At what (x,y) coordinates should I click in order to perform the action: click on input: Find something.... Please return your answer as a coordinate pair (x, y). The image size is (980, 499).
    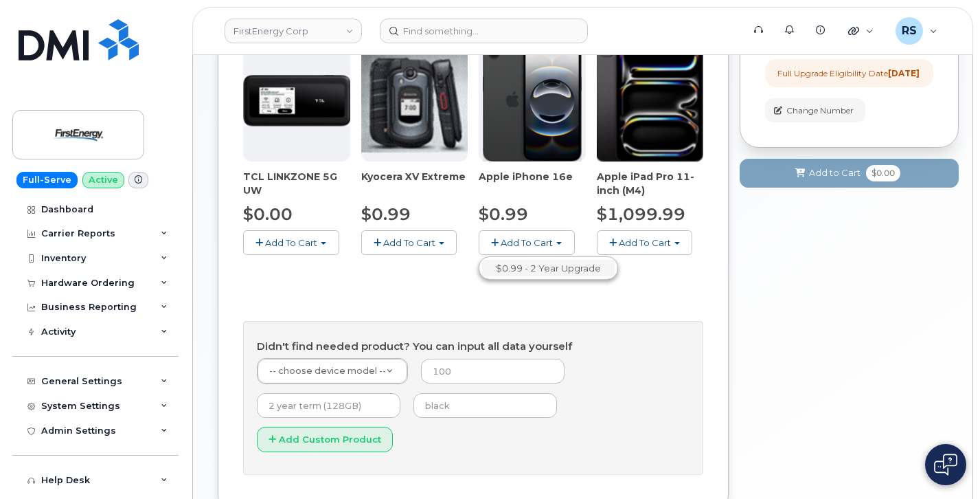
    Looking at the image, I should click on (483, 31).